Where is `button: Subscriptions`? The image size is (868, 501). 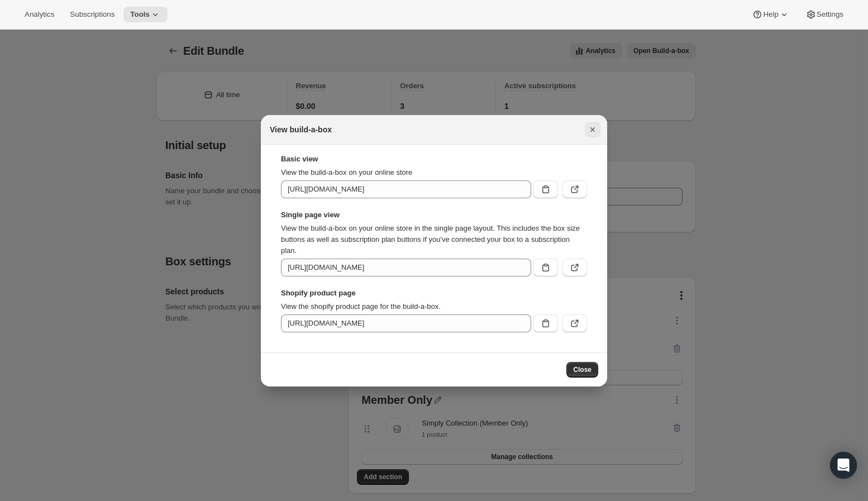 button: Subscriptions is located at coordinates (92, 15).